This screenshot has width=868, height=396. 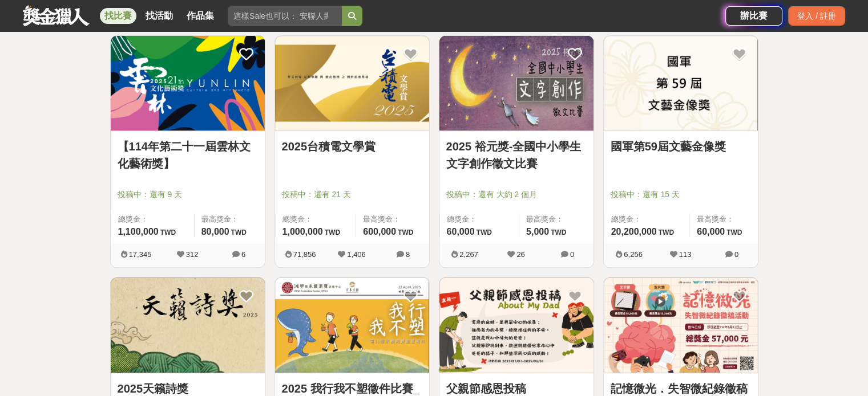 What do you see at coordinates (302, 231) in the screenshot?
I see `span: 1,000,000` at bounding box center [302, 231].